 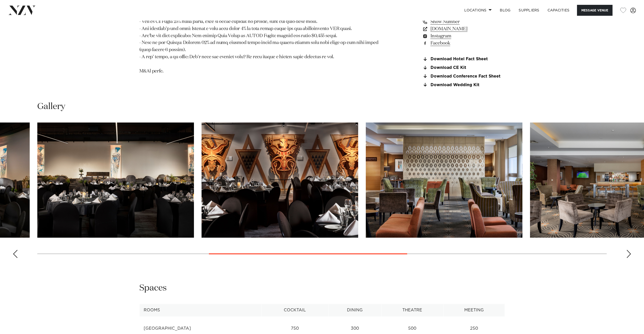 I want to click on a: SUPPLIERS, so click(x=529, y=10).